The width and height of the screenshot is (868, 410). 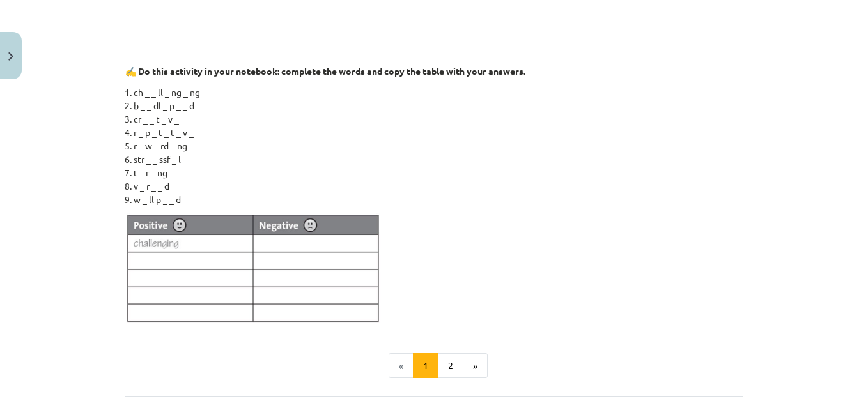 I want to click on button: 1, so click(x=426, y=367).